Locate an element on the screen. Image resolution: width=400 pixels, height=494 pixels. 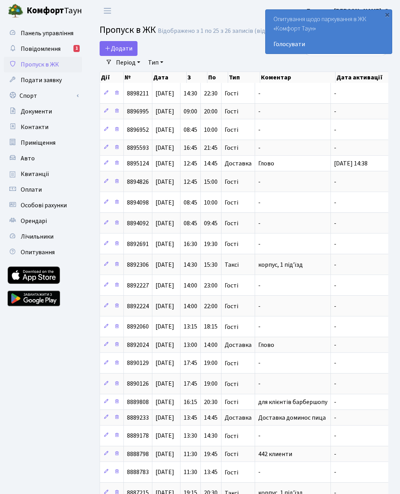
span: 13:00 is located at coordinates (190, 345).